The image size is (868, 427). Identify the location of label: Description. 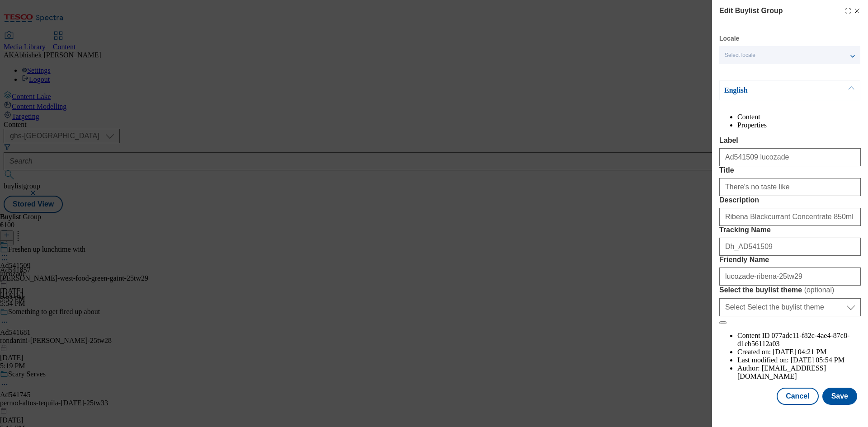
(790, 200).